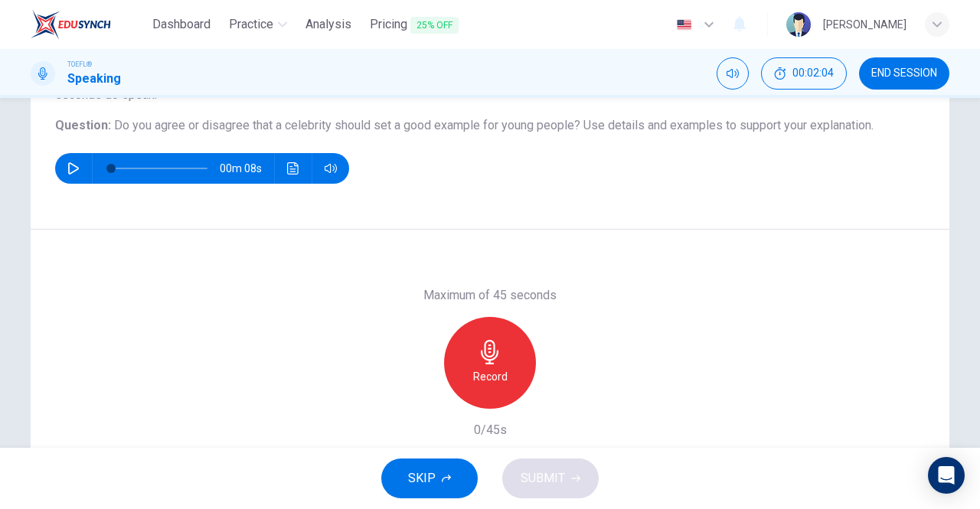  What do you see at coordinates (251, 25) in the screenshot?
I see `span: Practice` at bounding box center [251, 25].